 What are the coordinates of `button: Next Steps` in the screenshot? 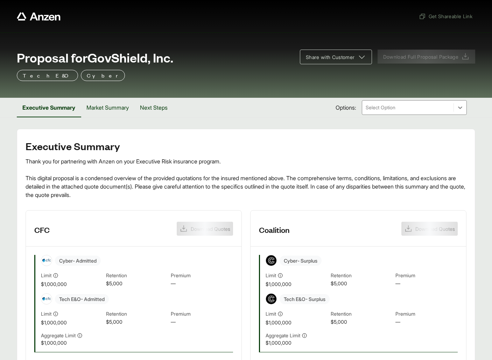 It's located at (153, 108).